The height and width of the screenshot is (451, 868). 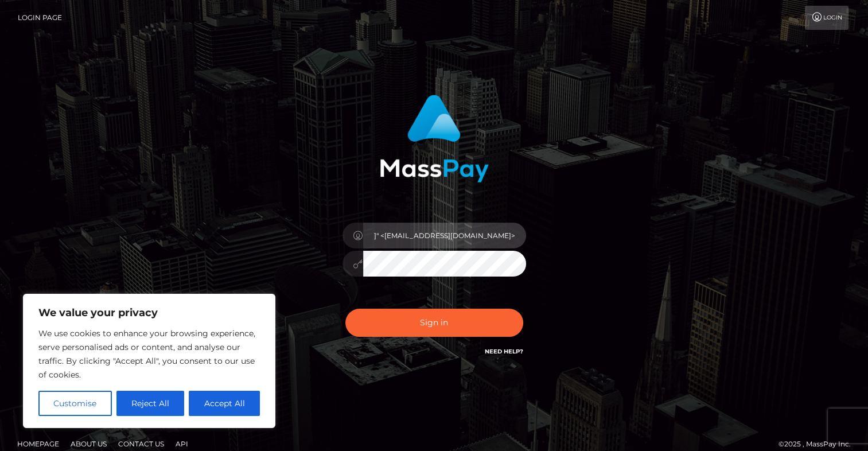 I want to click on div: © 2025 , MassPay Inc., so click(x=819, y=444).